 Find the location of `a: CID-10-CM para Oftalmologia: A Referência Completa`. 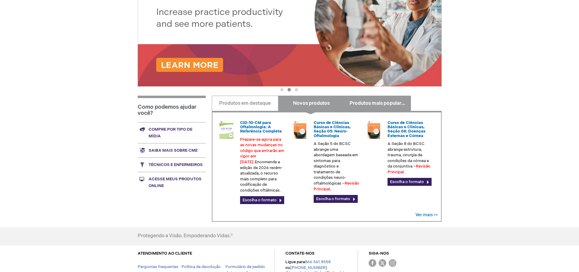

a: CID-10-CM para Oftalmologia: A Referência Completa is located at coordinates (261, 127).